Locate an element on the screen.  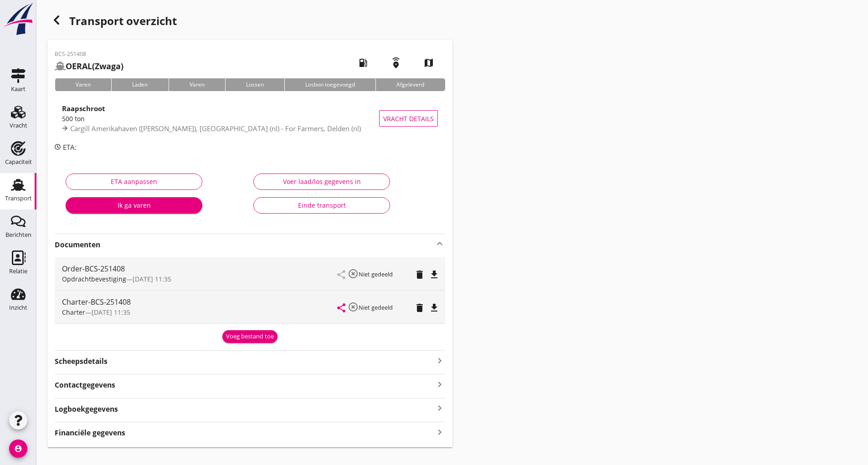
div: Vracht is located at coordinates (18, 125).